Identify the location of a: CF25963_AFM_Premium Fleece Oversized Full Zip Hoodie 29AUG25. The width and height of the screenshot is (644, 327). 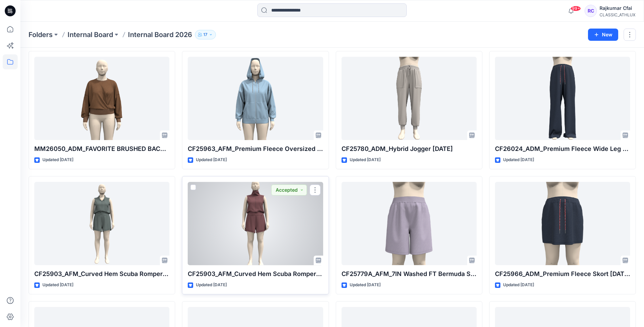
(255, 98).